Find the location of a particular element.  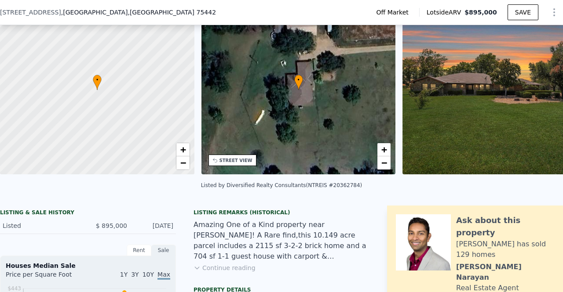

span: Off Market is located at coordinates (394, 12).